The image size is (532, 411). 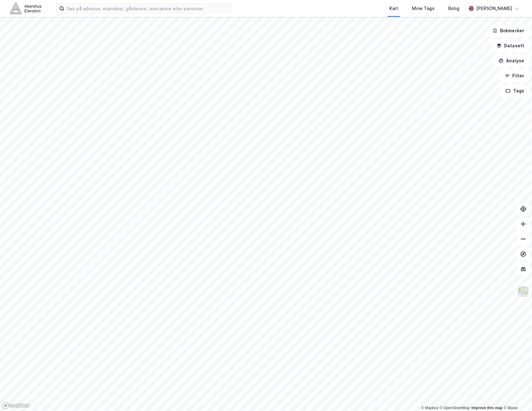 I want to click on input: Søk på adresse, matrikkel, gårdeiere, leietakere eller personer, so click(x=148, y=9).